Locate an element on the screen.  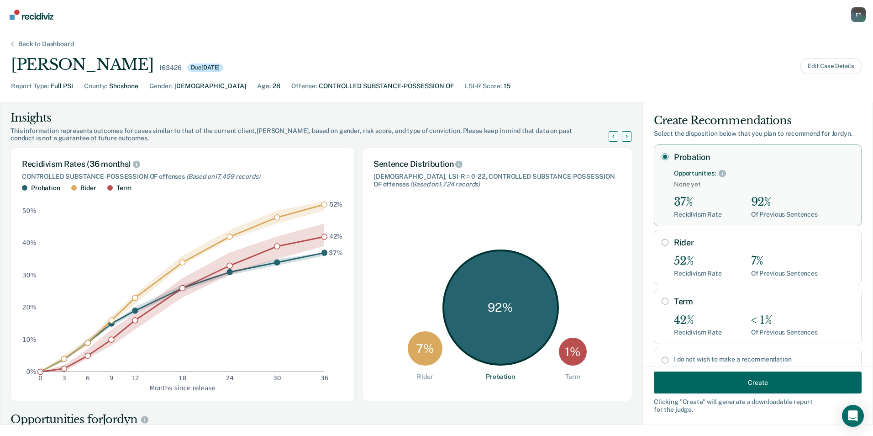
div: Opportunities: is located at coordinates (695, 173).